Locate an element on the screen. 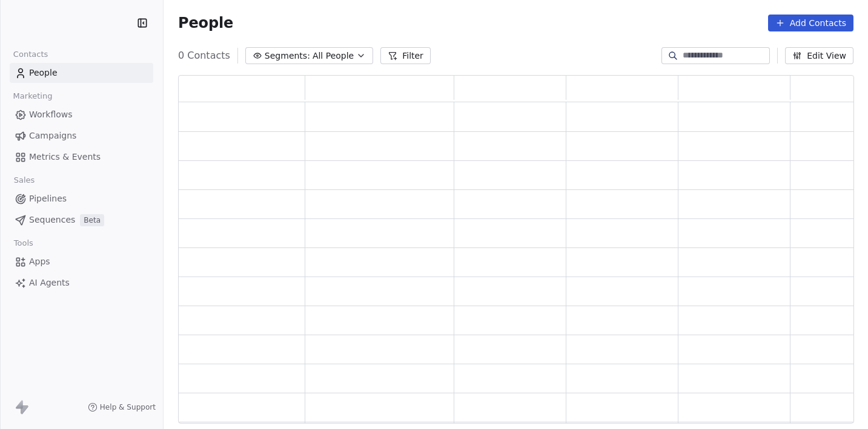 The width and height of the screenshot is (868, 429). a: AI Agents is located at coordinates (81, 283).